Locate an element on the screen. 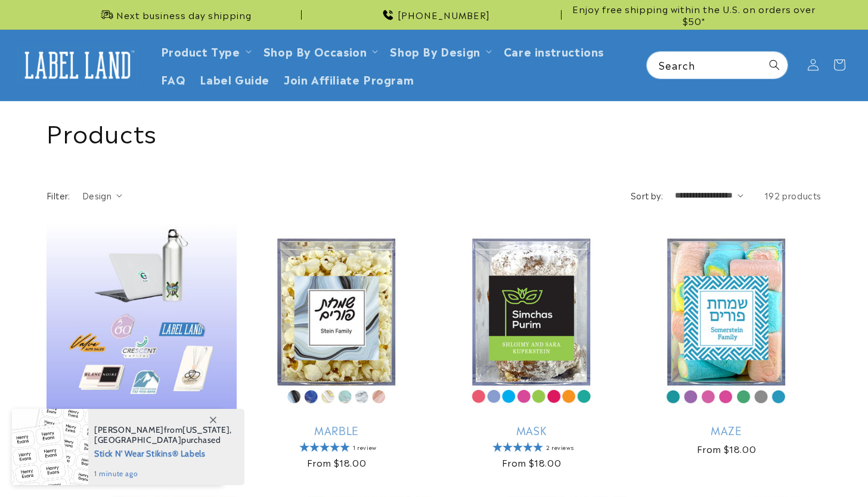 The width and height of the screenshot is (868, 497). span: FAQ is located at coordinates (174, 78).